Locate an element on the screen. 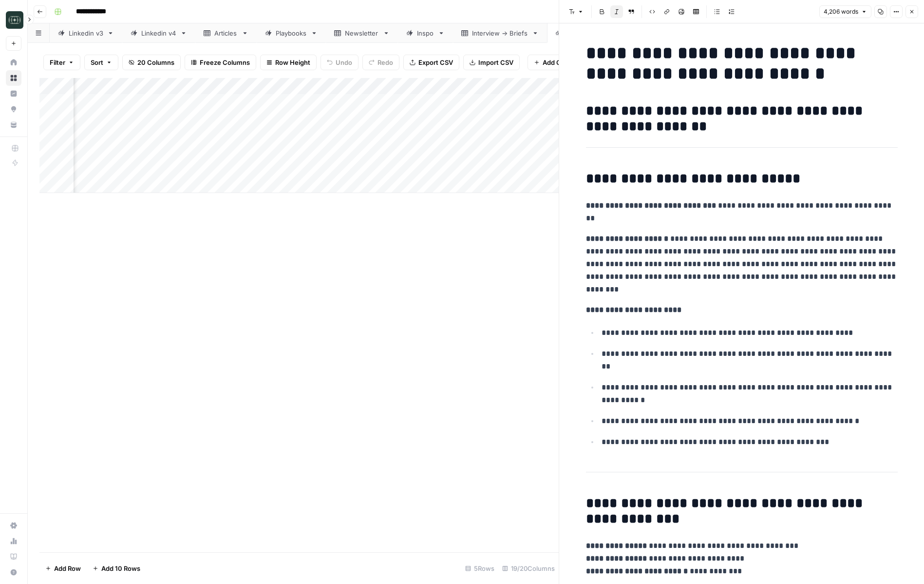  span: 20 Columns is located at coordinates (156, 63).